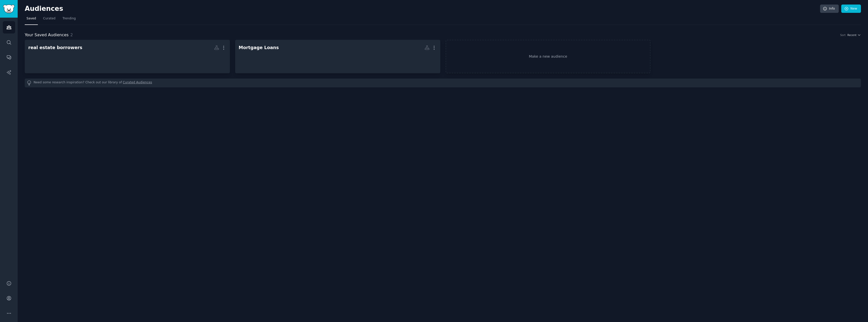  Describe the element at coordinates (829, 9) in the screenshot. I see `a: Info` at that location.